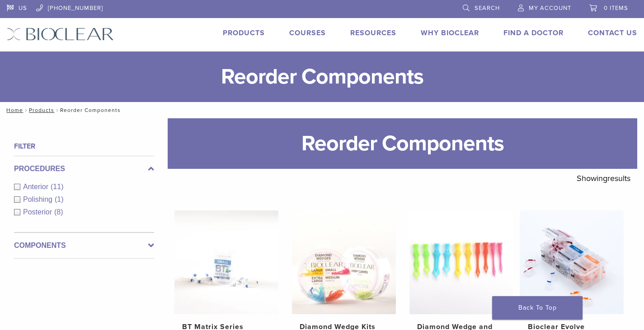  Describe the element at coordinates (373, 33) in the screenshot. I see `a: Resources` at that location.